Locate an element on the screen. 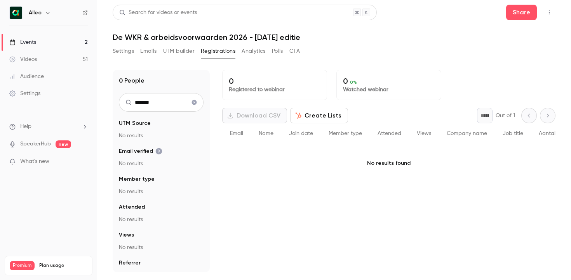 The image size is (571, 280). button: Share is located at coordinates (521, 12).